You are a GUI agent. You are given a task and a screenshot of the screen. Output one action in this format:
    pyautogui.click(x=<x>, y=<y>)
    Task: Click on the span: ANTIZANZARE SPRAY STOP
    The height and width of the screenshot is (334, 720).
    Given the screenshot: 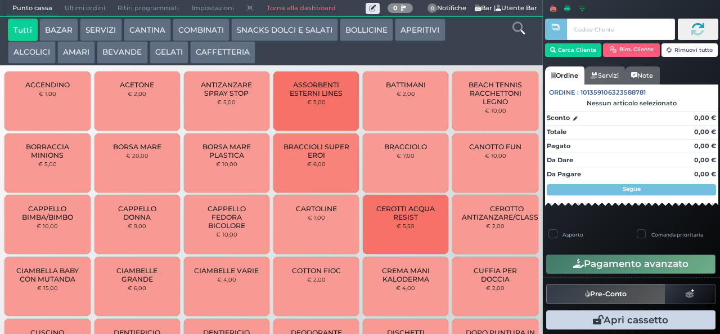 What is the action you would take?
    pyautogui.click(x=227, y=89)
    